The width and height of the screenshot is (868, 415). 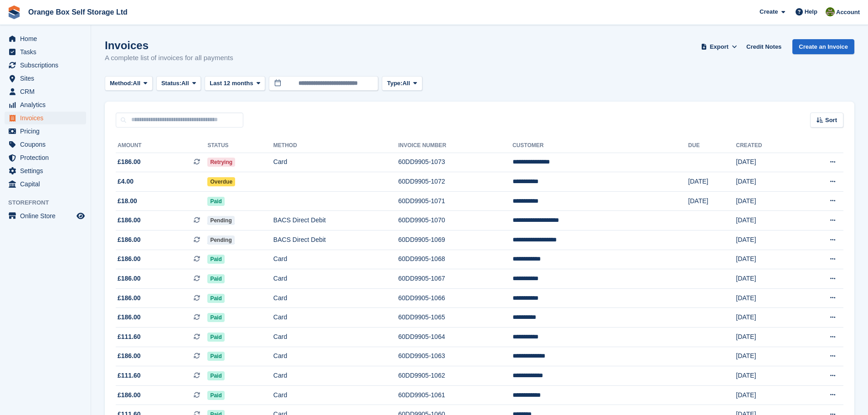 I want to click on button: Last 12 months, so click(x=235, y=83).